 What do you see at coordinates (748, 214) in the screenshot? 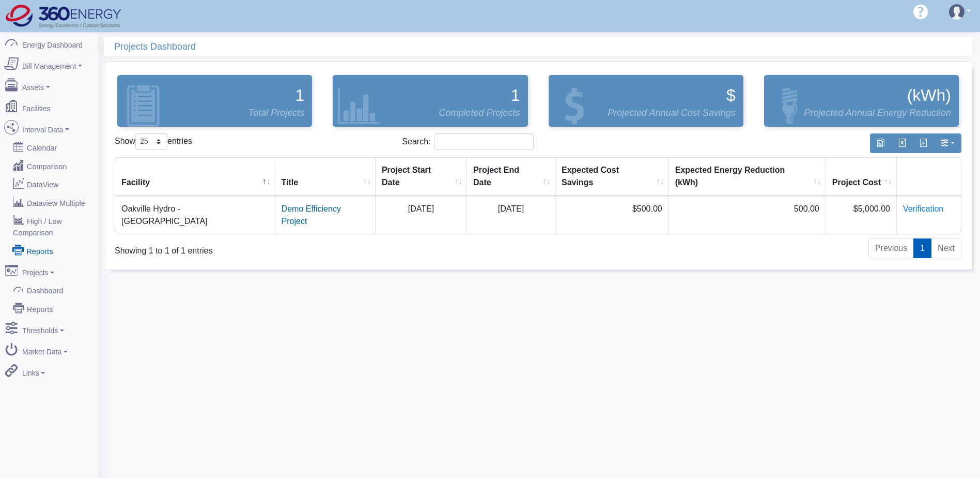
I see `td: 500.00` at bounding box center [748, 214].